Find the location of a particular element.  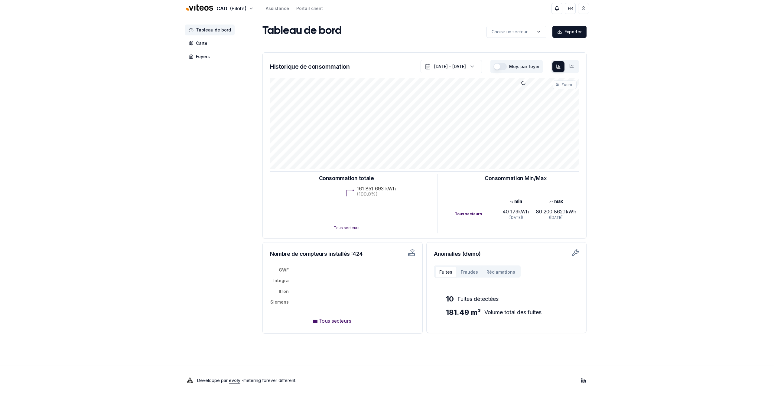

h3: Consommation Min/Max is located at coordinates (515, 178).